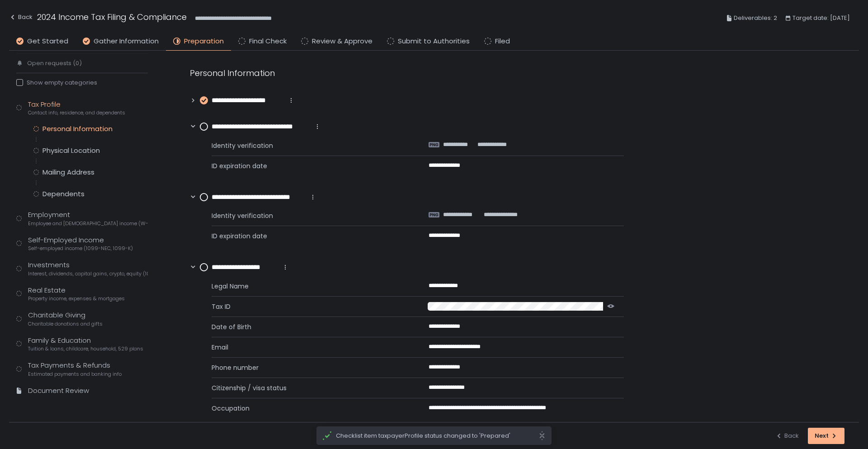 The image size is (868, 449). Describe the element at coordinates (542, 435) in the screenshot. I see `svg: close` at that location.